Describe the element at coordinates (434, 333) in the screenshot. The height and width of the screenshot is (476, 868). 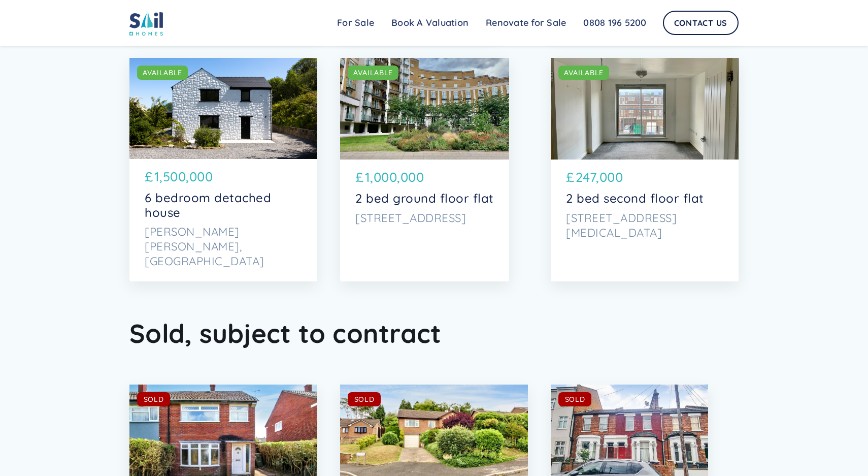
I see `h2: Sold, subject to contract` at that location.